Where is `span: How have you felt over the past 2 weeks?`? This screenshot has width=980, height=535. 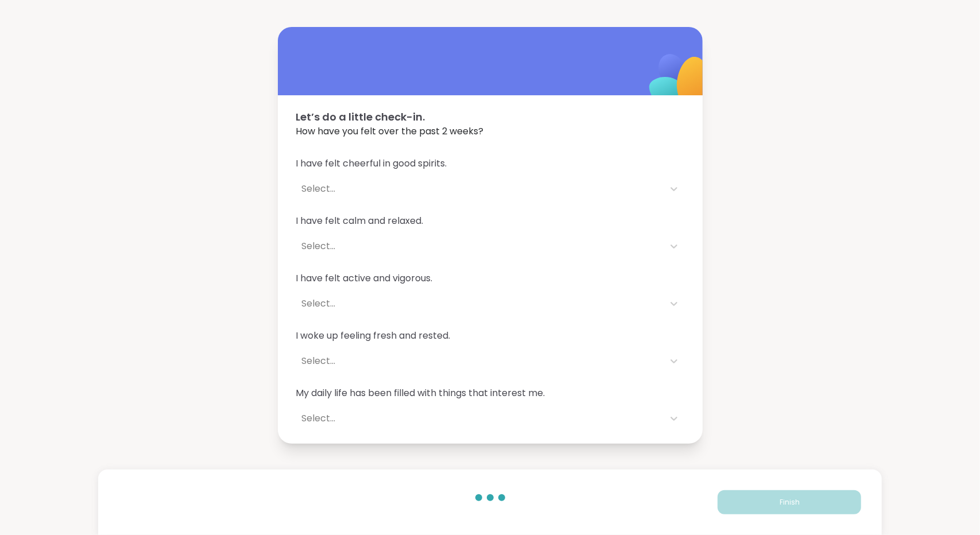
span: How have you felt over the past 2 weeks? is located at coordinates (491, 131).